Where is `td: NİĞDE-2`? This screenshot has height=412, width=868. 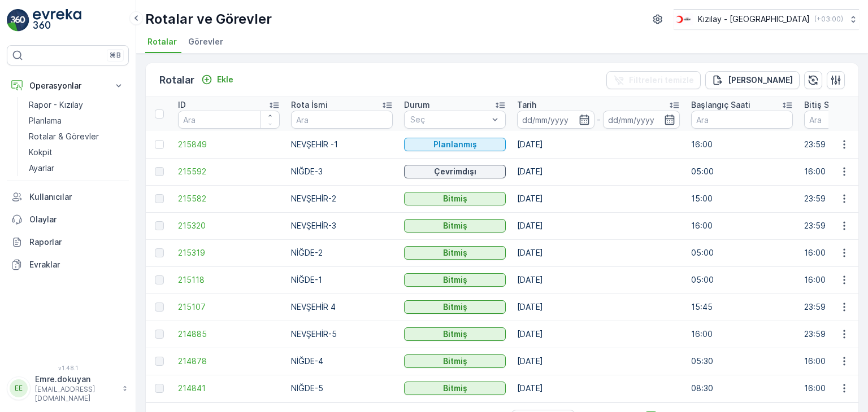
td: NİĞDE-2 is located at coordinates (342, 253).